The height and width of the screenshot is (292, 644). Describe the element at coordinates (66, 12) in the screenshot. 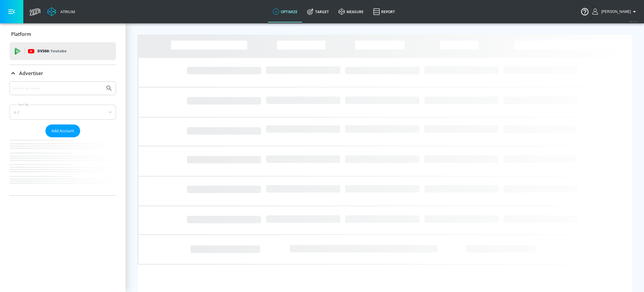

I see `div: Atrium` at that location.